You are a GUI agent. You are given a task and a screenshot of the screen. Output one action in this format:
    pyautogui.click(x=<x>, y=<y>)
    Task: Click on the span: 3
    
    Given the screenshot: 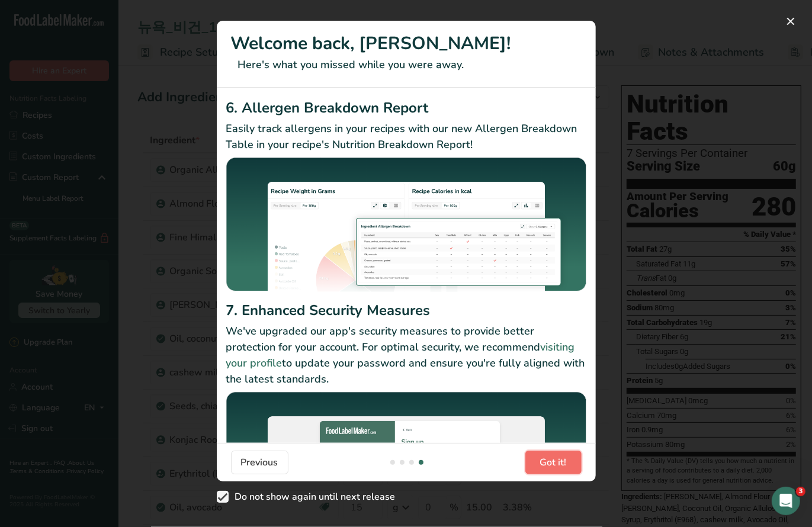 What is the action you would take?
    pyautogui.click(x=801, y=492)
    